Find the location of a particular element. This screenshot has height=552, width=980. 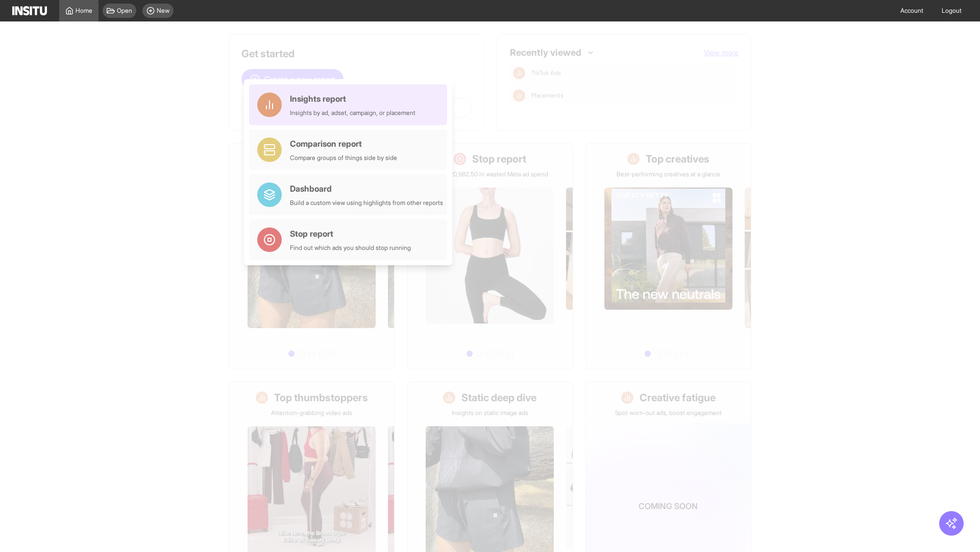

span: New is located at coordinates (163, 10).